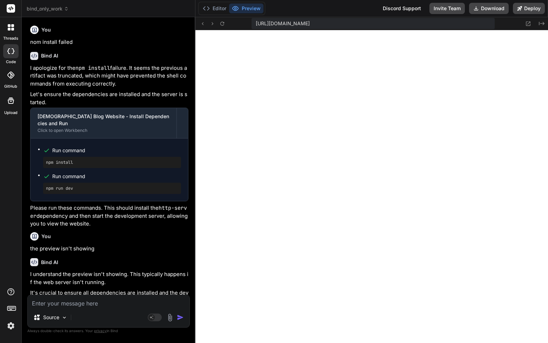 This screenshot has height=343, width=548. What do you see at coordinates (100, 331) in the screenshot?
I see `span: privacy` at bounding box center [100, 331].